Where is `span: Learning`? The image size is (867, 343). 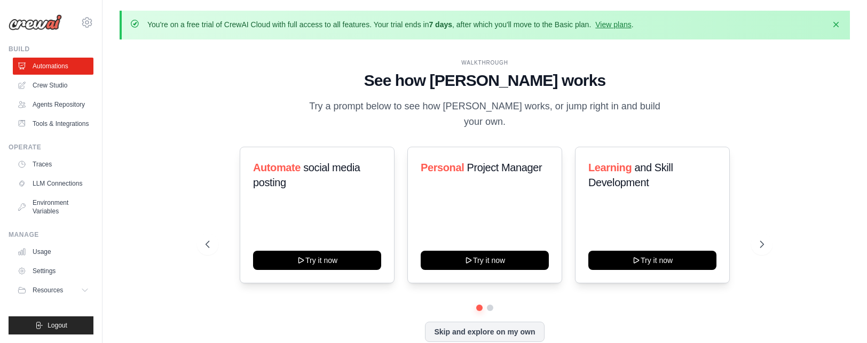
span: Learning is located at coordinates (610, 168).